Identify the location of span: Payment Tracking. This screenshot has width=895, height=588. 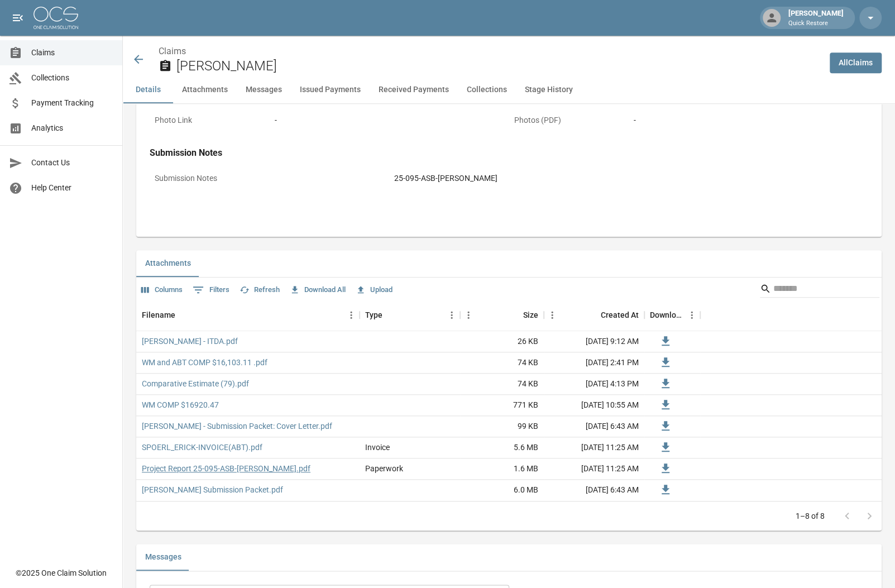
(72, 102).